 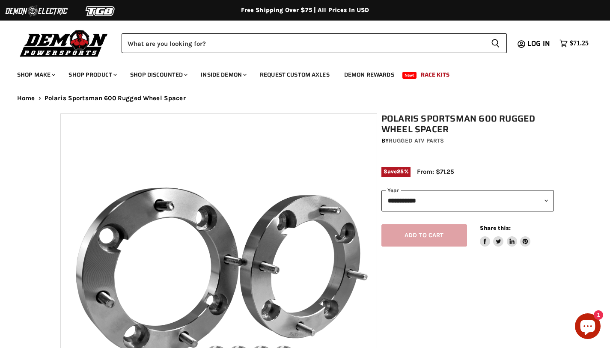 I want to click on a: Request Custom Axles, so click(x=295, y=74).